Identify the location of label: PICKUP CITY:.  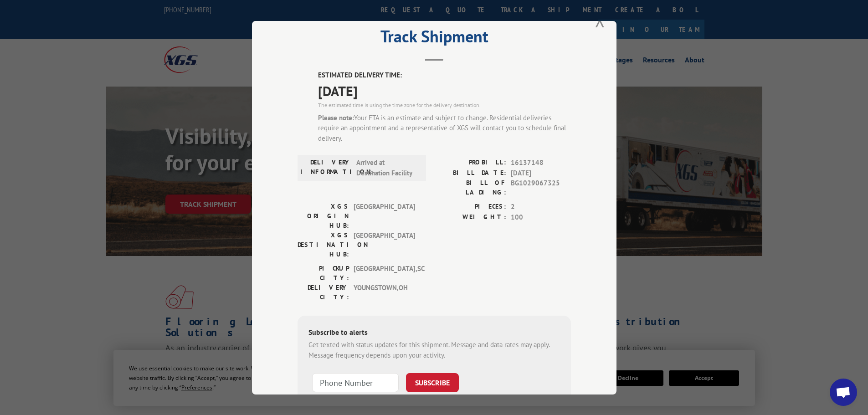
(323, 273).